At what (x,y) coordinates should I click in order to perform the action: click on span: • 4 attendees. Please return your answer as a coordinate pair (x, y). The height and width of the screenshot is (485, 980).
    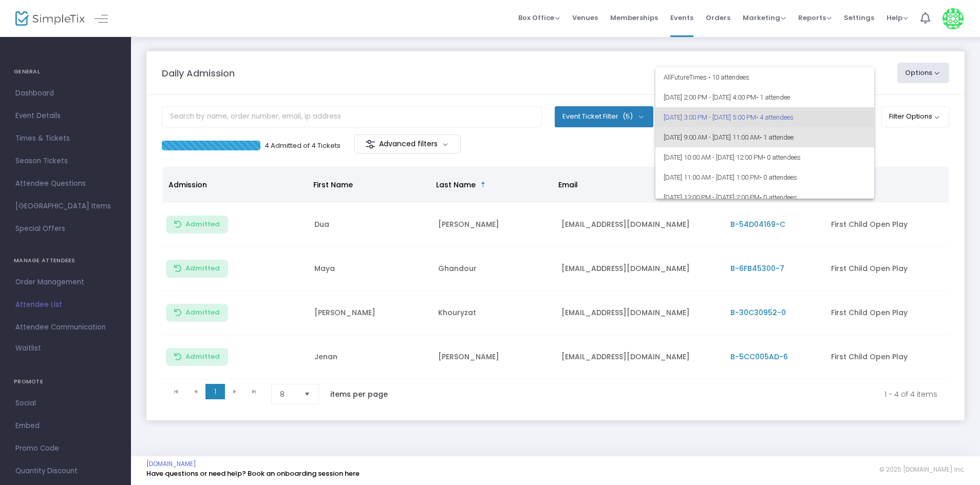
    Looking at the image, I should click on (774, 117).